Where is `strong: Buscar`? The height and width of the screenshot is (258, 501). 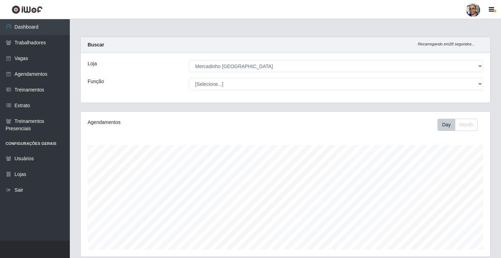
strong: Buscar is located at coordinates (96, 45).